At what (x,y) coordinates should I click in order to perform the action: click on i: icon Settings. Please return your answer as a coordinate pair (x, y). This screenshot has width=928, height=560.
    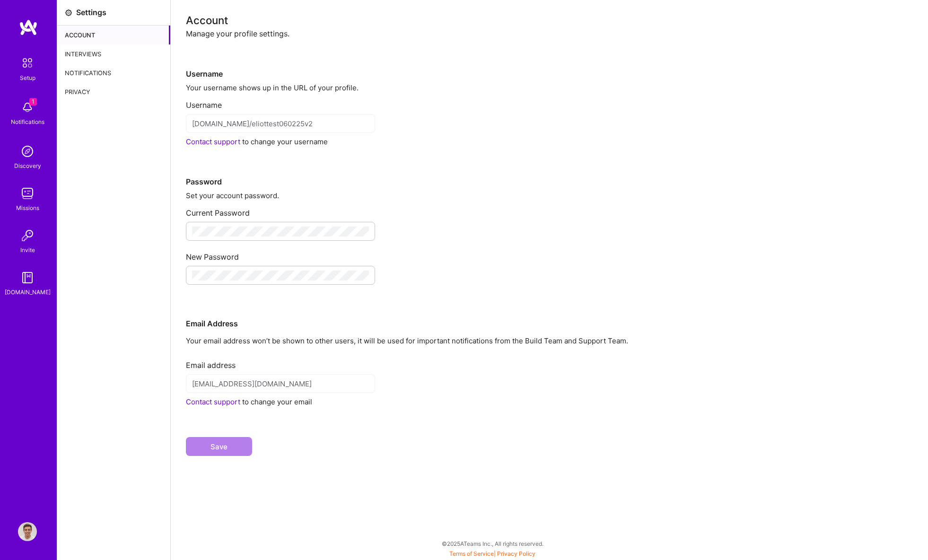
    Looking at the image, I should click on (69, 13).